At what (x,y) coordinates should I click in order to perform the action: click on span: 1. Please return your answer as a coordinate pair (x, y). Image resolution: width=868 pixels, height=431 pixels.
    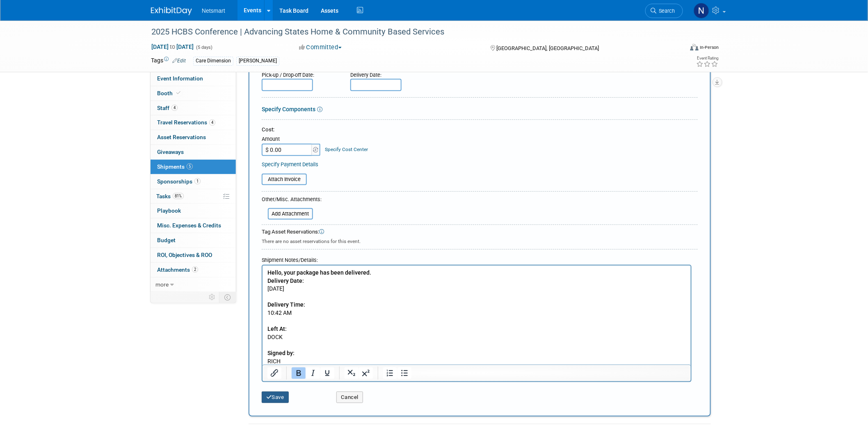
    Looking at the image, I should click on (197, 181).